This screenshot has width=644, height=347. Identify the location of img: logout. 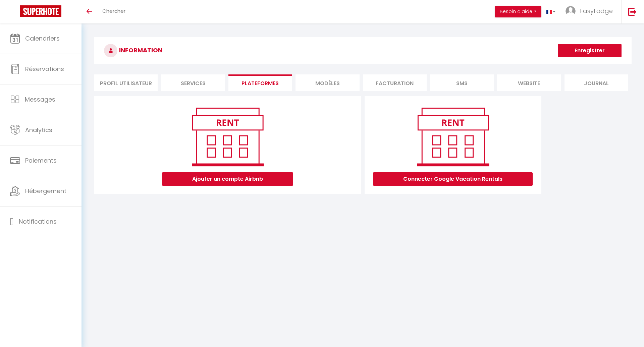
(633, 11).